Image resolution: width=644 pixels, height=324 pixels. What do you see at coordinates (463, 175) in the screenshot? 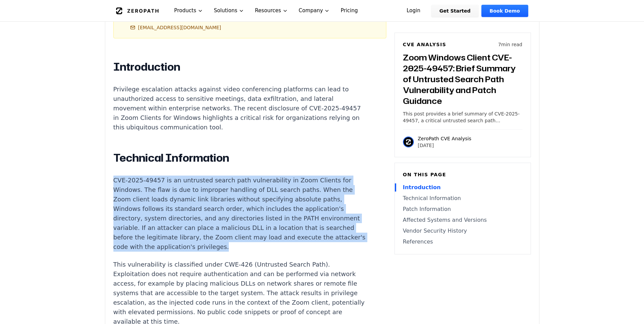
I see `h6: On this page` at bounding box center [463, 175].